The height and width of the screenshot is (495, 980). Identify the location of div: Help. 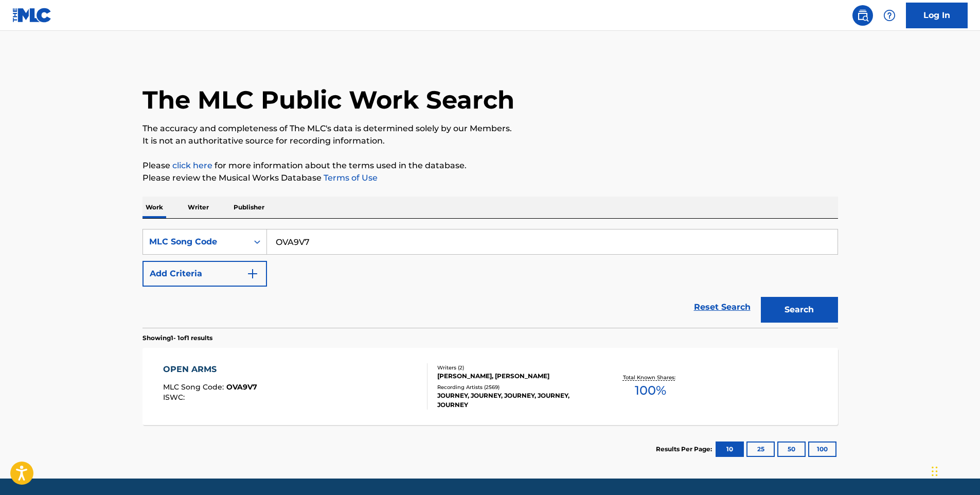
(889, 15).